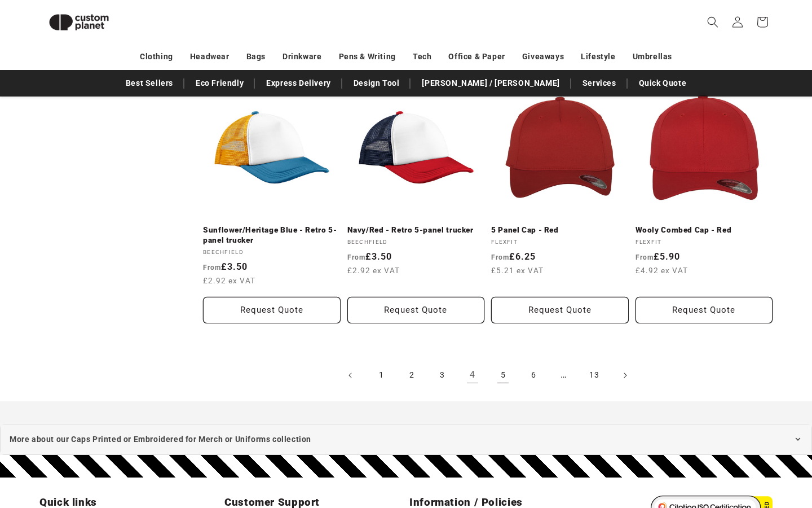 The image size is (812, 508). Describe the element at coordinates (594, 375) in the screenshot. I see `a: Page 13` at that location.